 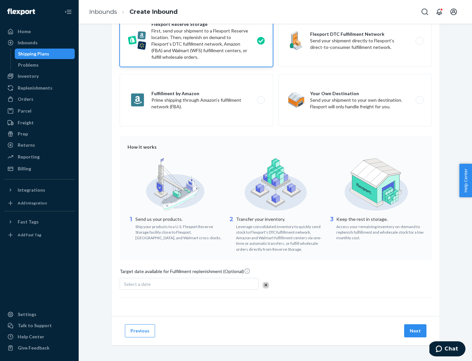 I want to click on button: Next, so click(x=415, y=330).